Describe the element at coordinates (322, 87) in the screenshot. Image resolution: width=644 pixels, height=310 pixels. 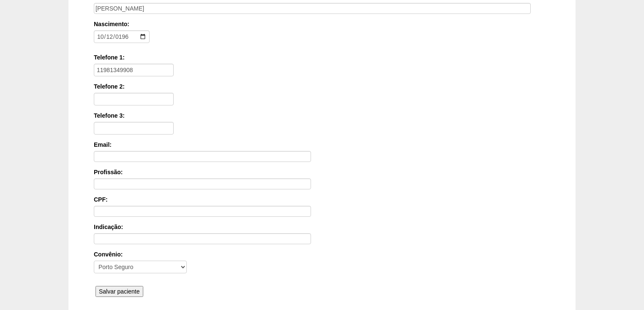
I see `label: Telefone 2:` at that location.